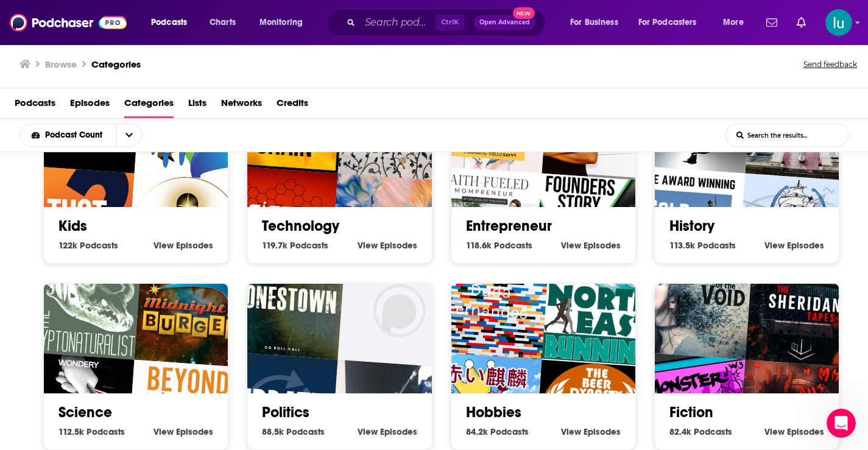 This screenshot has width=868, height=450. Describe the element at coordinates (703, 246) in the screenshot. I see `a: 113.5k History Podcasts` at that location.